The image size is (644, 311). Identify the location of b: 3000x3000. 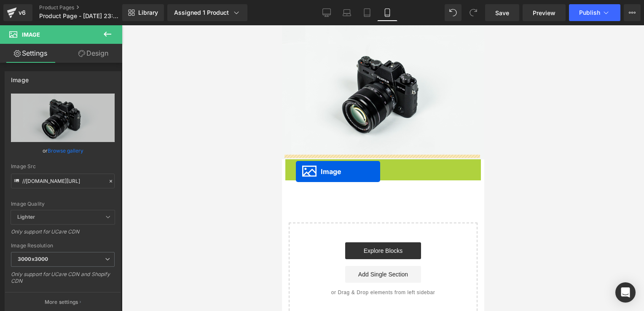
(33, 259).